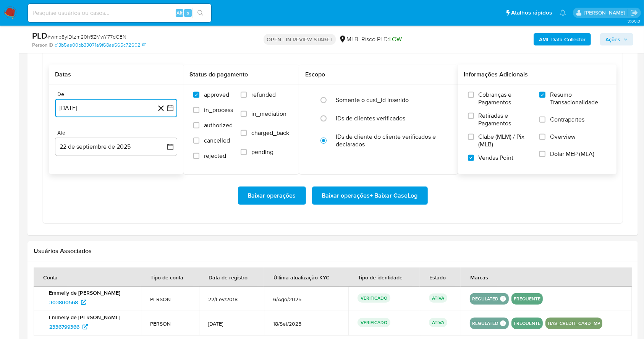 Image resolution: width=644 pixels, height=339 pixels. Describe the element at coordinates (395, 39) in the screenshot. I see `span: LOW` at that location.